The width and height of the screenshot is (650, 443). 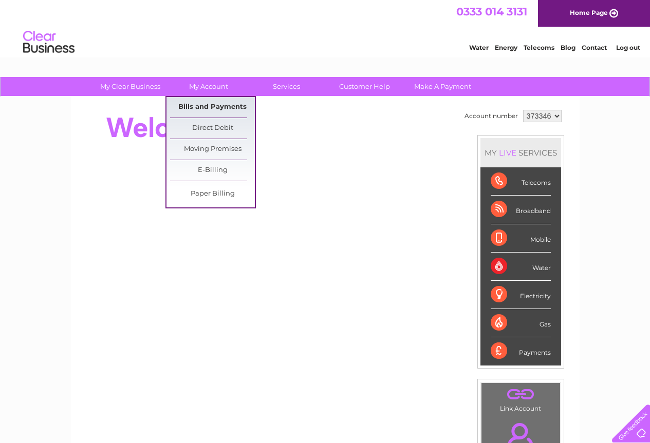 What do you see at coordinates (49, 42) in the screenshot?
I see `img: logo.png` at bounding box center [49, 42].